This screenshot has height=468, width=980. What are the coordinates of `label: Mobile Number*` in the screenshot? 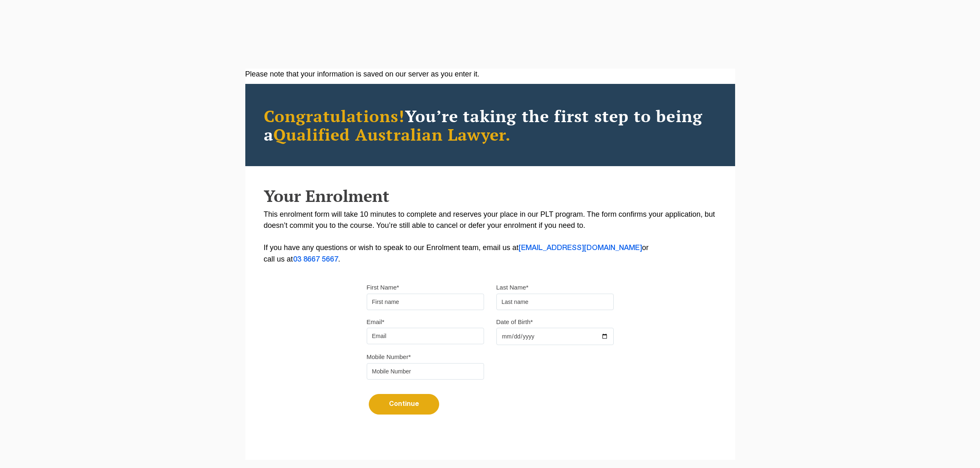 It's located at (389, 357).